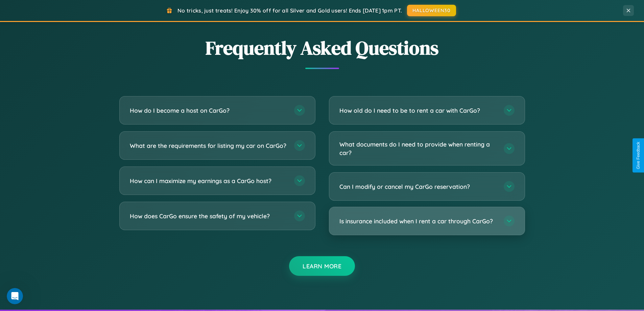 The width and height of the screenshot is (644, 311). What do you see at coordinates (209, 110) in the screenshot?
I see `h3: How do I become a host on CarGo?` at bounding box center [209, 110].